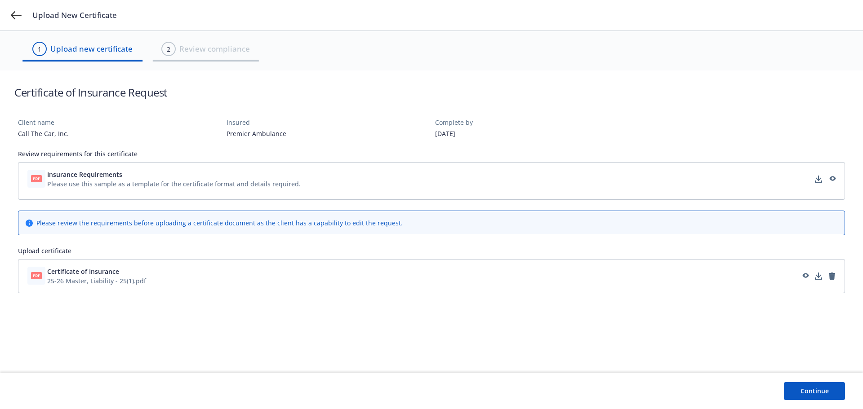 This screenshot has width=863, height=409. I want to click on span: Insurance Requirements, so click(84, 174).